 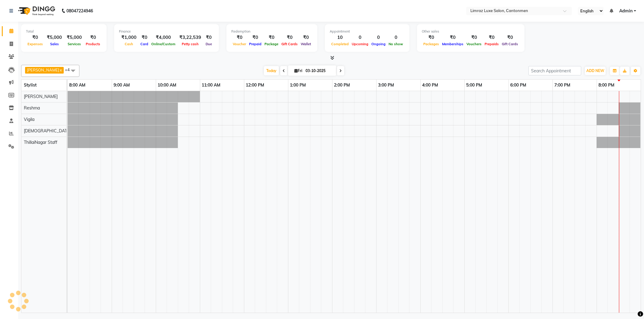 What do you see at coordinates (77, 85) in the screenshot?
I see `a: 8:00 AM` at bounding box center [77, 85].